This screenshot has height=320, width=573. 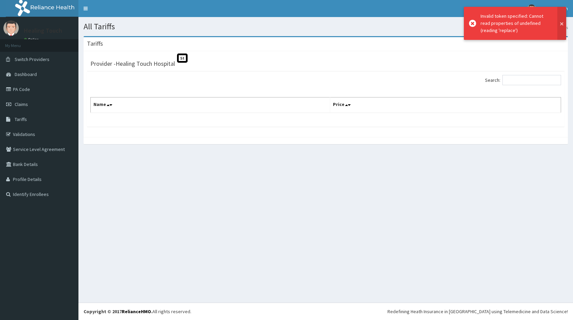 I want to click on strong: Copyright © 2017 ., so click(x=118, y=312).